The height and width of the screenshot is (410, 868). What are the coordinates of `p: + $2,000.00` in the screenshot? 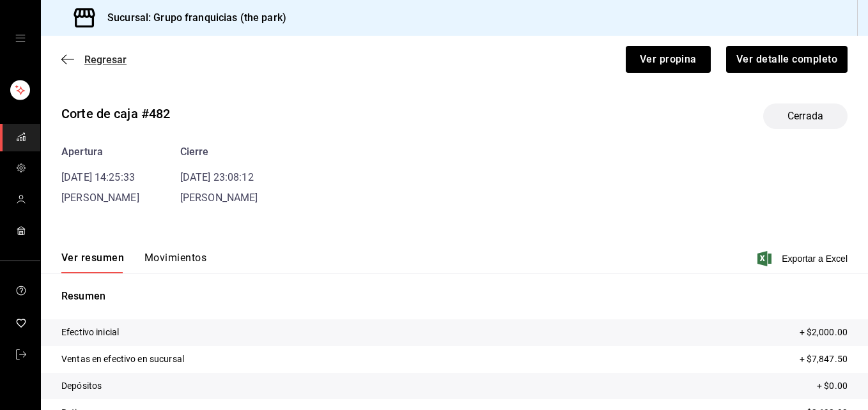 It's located at (824, 333).